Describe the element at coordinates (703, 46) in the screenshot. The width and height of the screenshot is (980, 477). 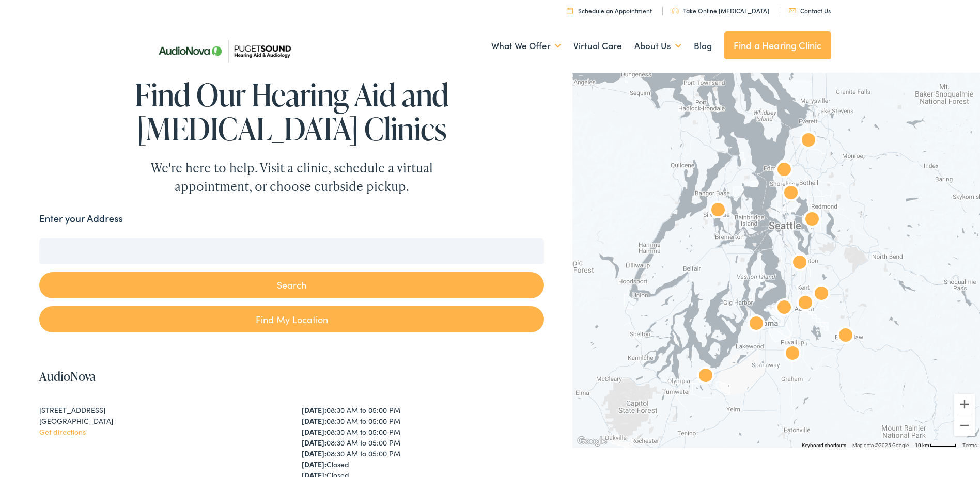
I see `a: Blog` at that location.